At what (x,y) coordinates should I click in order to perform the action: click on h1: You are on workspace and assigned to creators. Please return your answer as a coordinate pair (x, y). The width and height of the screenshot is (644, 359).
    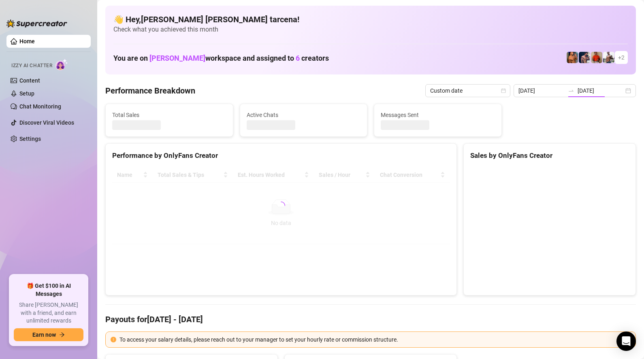
    Looking at the image, I should click on (221, 58).